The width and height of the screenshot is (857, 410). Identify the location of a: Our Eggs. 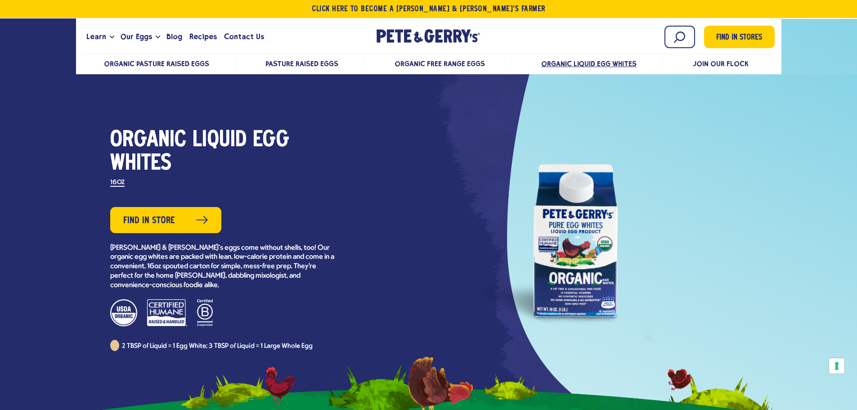
(136, 37).